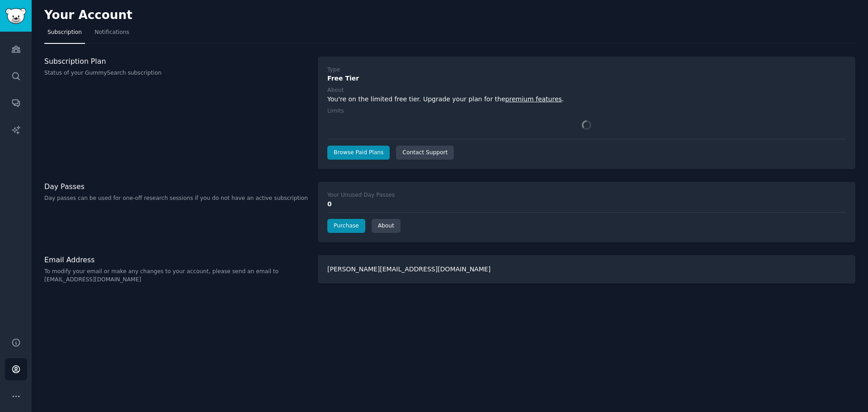 The width and height of the screenshot is (868, 412). Describe the element at coordinates (65, 35) in the screenshot. I see `a: Subscription` at that location.